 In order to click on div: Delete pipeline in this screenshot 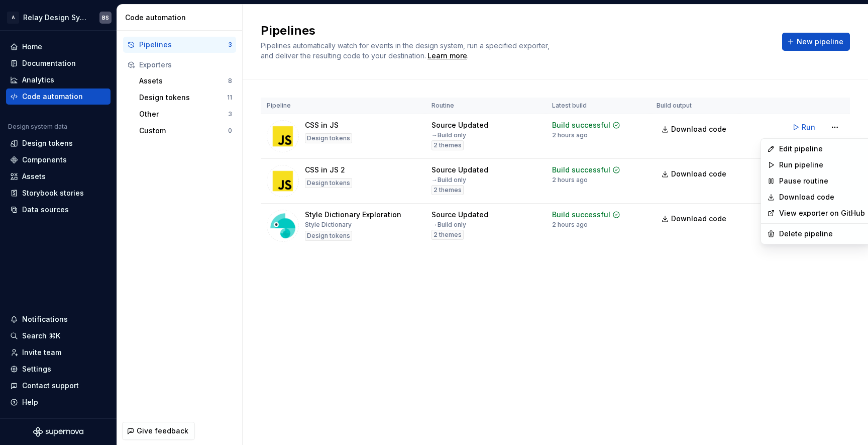, I will do `click(822, 234)`.